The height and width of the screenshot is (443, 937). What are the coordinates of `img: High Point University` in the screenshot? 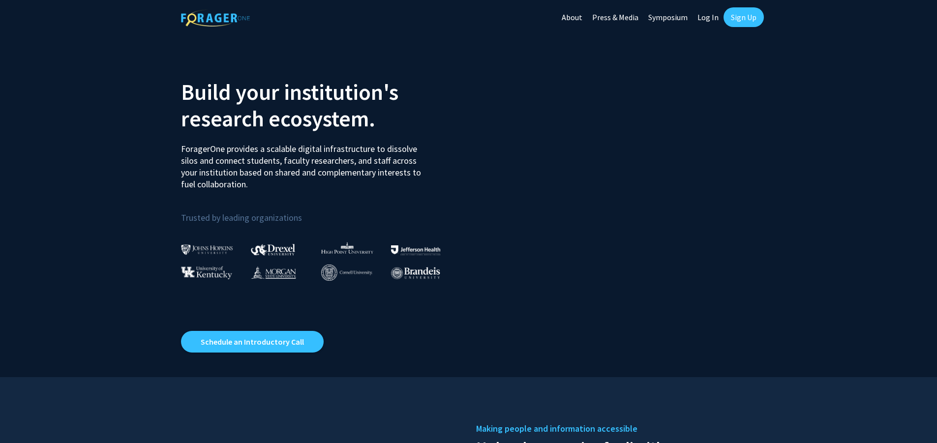 It's located at (347, 248).